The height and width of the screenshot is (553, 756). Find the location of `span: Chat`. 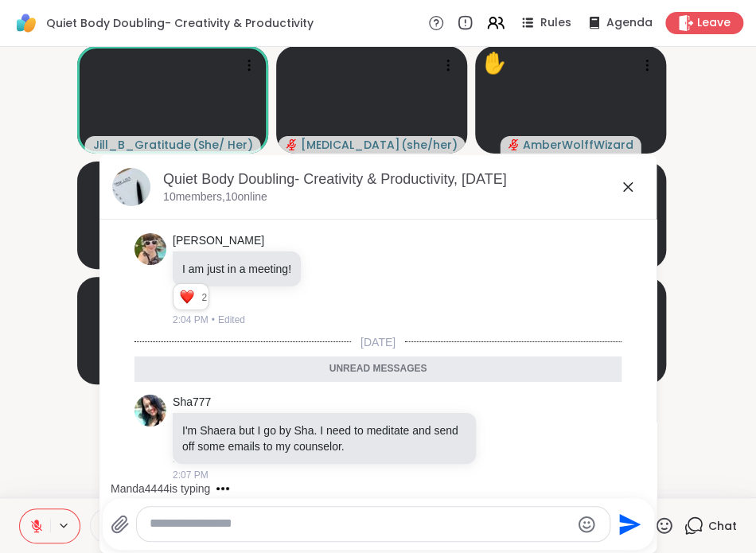

span: Chat is located at coordinates (722, 525).